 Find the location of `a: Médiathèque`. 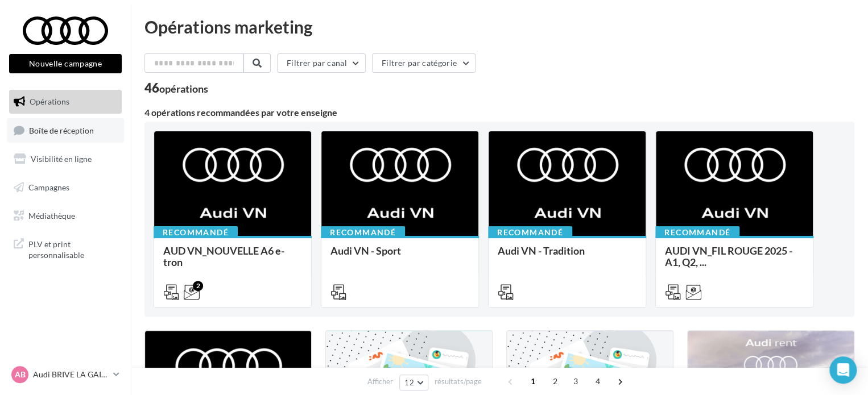

a: Médiathèque is located at coordinates (66, 216).